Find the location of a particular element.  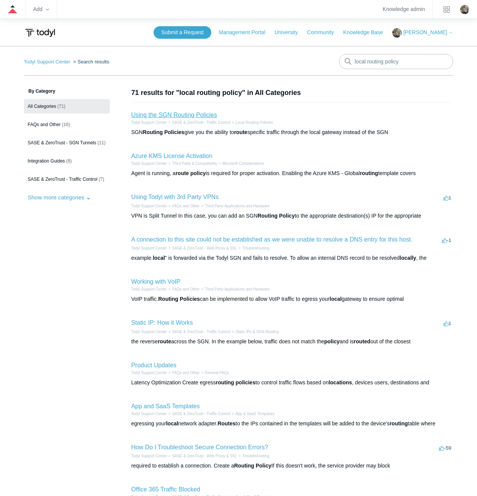

a: Static IP: How it Works is located at coordinates (162, 322).